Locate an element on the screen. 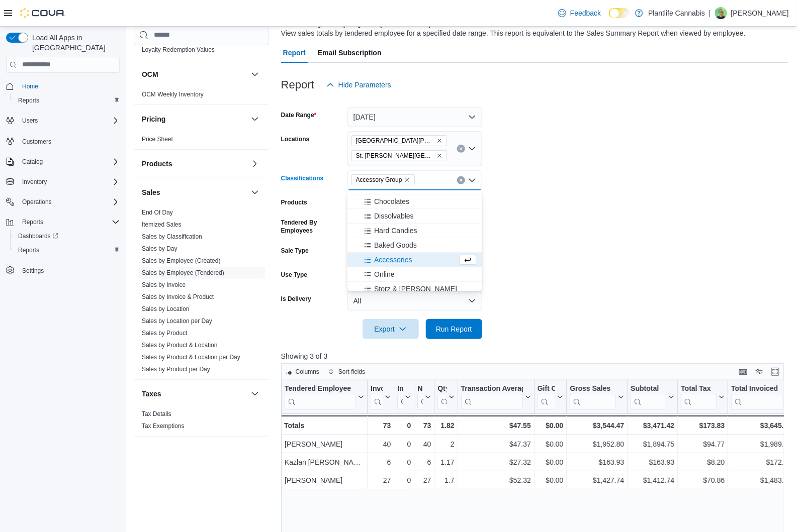 The width and height of the screenshot is (797, 532). div: 1.82 is located at coordinates (445, 425).